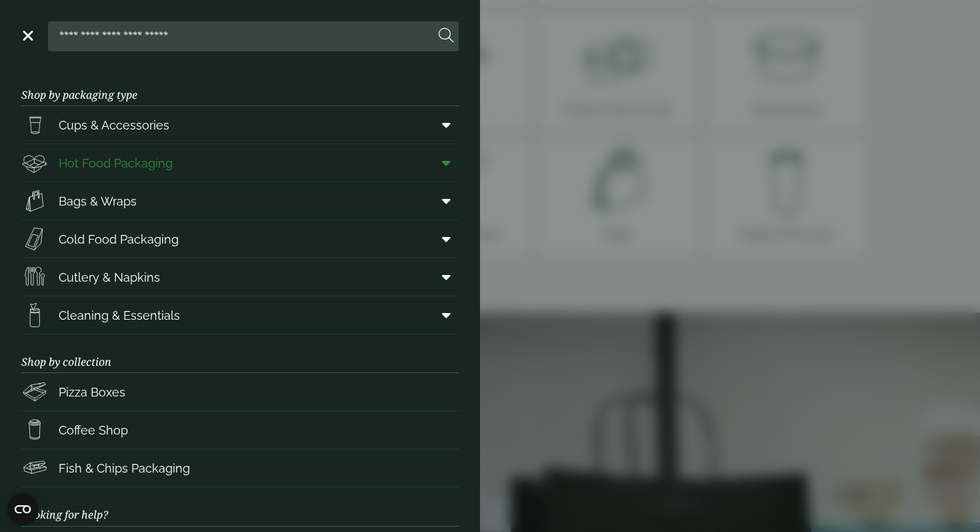 Image resolution: width=980 pixels, height=532 pixels. What do you see at coordinates (34, 391) in the screenshot?
I see `img: Pizza_boxes.svg` at bounding box center [34, 391].